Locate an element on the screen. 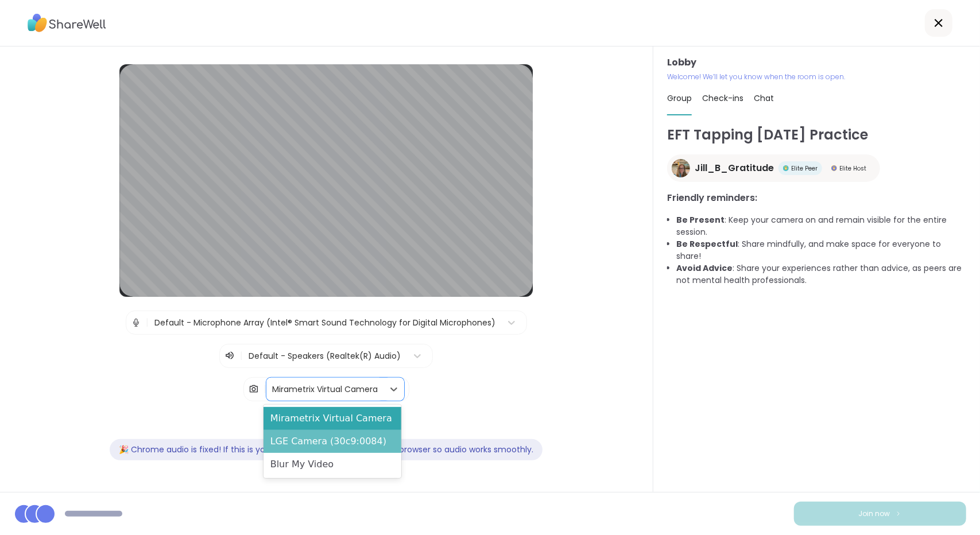 The image size is (980, 535). img: ShareWell Logomark is located at coordinates (899, 512).